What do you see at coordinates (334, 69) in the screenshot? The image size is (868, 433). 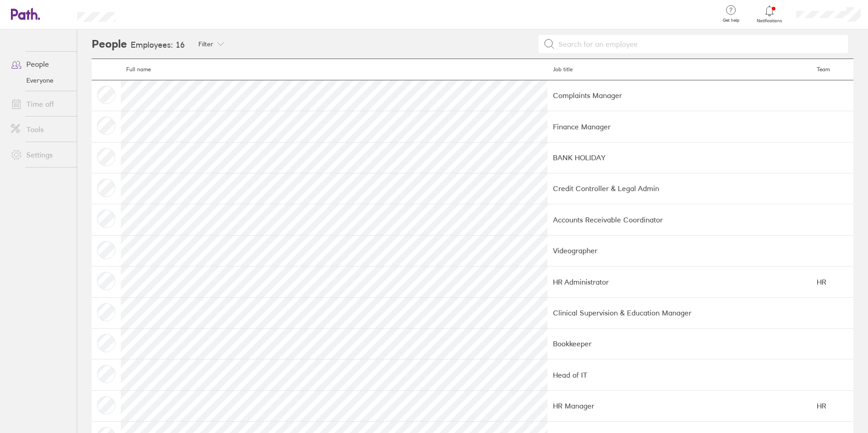 I see `th: Full name` at bounding box center [334, 69].